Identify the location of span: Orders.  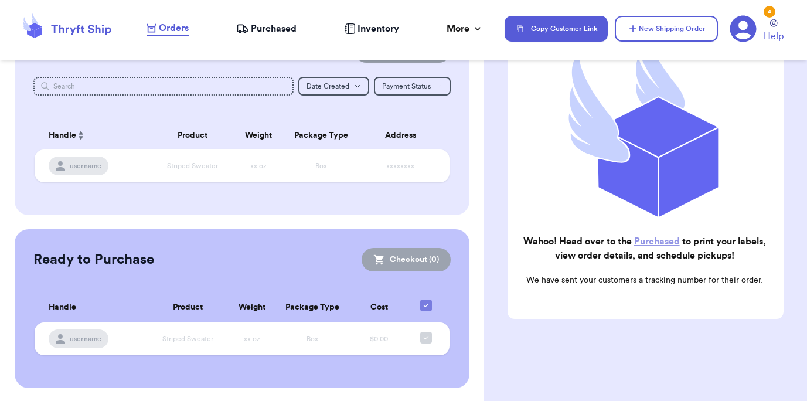
(173, 28).